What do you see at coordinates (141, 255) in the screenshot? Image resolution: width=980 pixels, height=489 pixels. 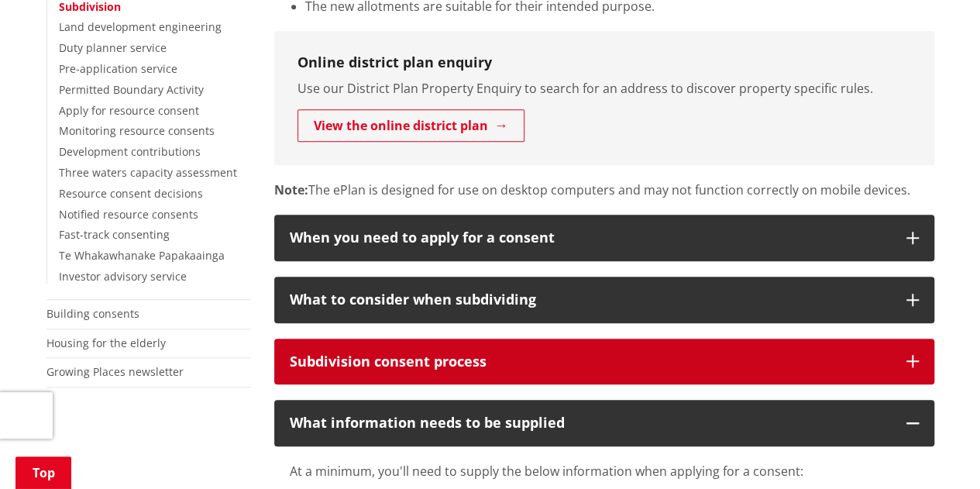 I see `a: Te Whakawhanake Papakaainga` at bounding box center [141, 255].